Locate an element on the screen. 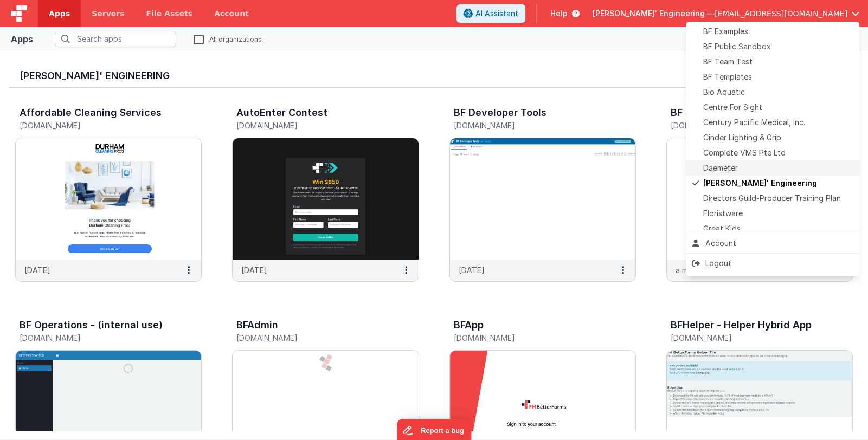  span: Century Pacific Medical, Inc. is located at coordinates (754, 122).